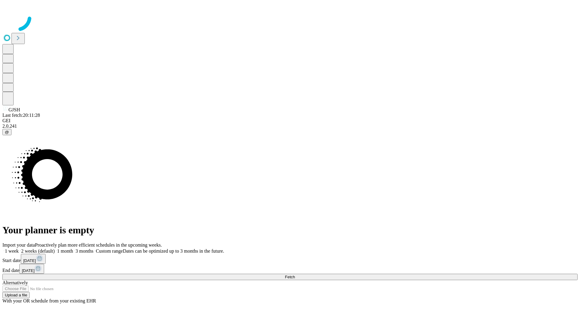  I want to click on span: Dates can be optimized up to 3 months in the future., so click(173, 251).